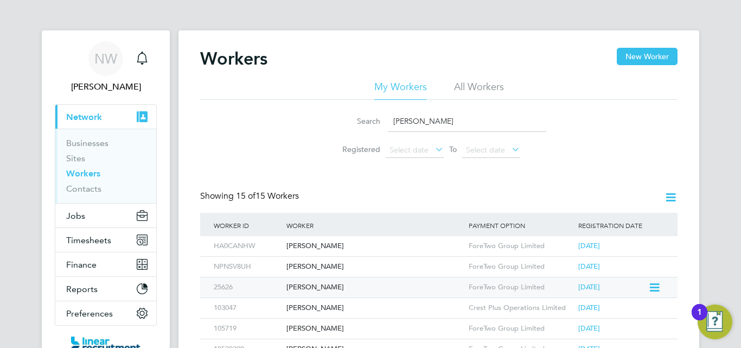 The height and width of the screenshot is (348, 741). I want to click on span: Preferences, so click(90, 313).